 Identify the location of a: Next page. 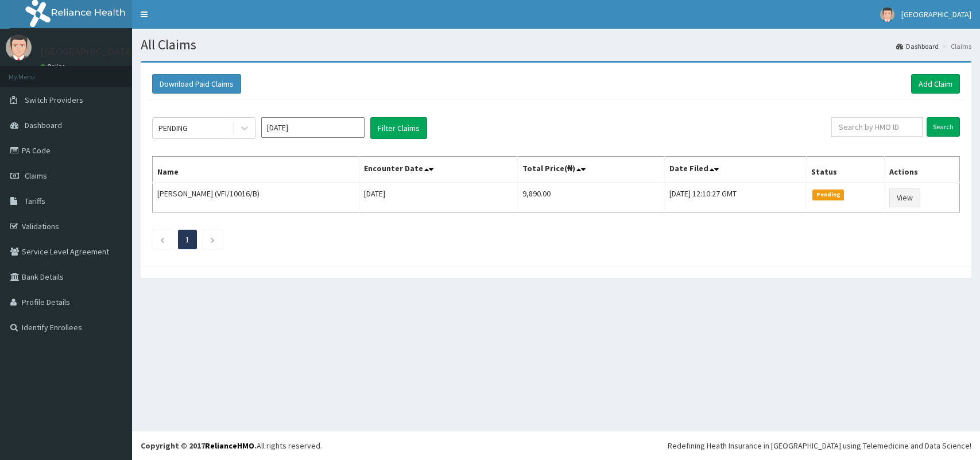
(212, 239).